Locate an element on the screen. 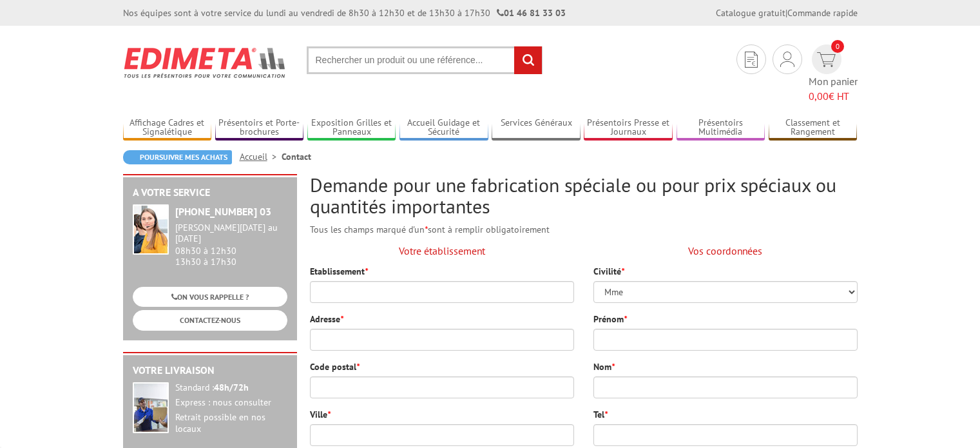 This screenshot has height=448, width=980. a: Commande rapide is located at coordinates (822, 13).